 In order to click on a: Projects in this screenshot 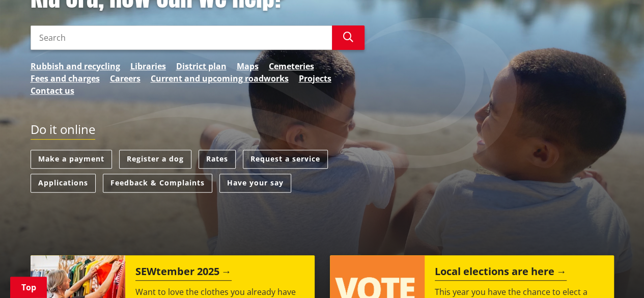, I will do `click(315, 79)`.